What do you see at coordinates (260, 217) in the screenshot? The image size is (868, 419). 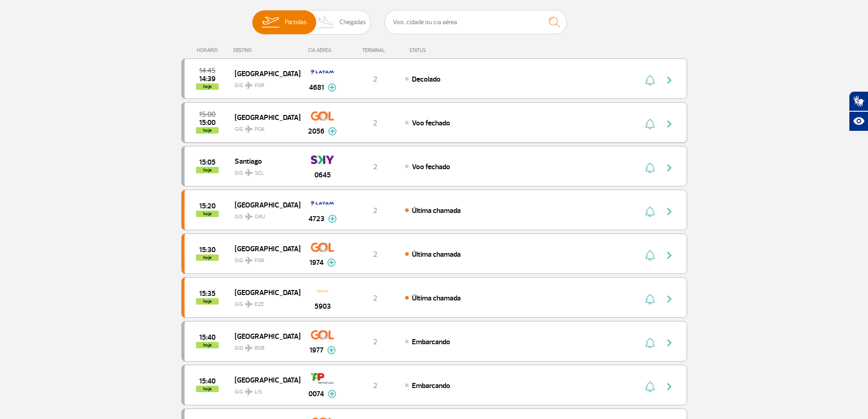 I see `span: GRU` at bounding box center [260, 217].